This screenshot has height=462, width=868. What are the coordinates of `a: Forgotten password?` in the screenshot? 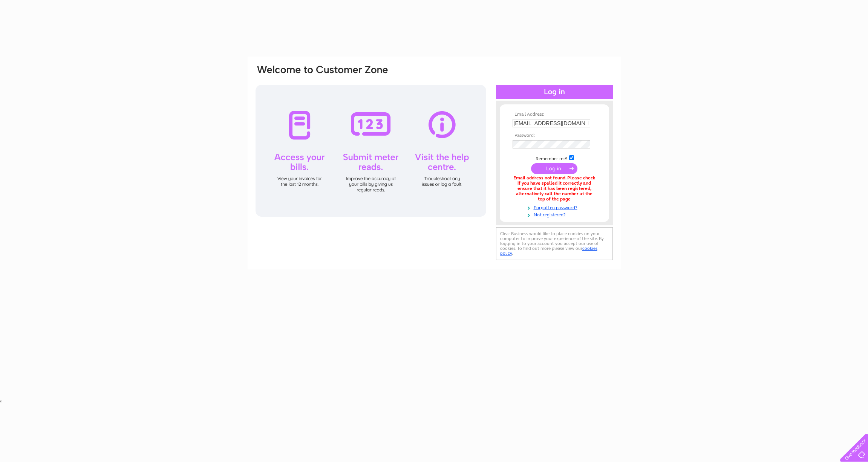 It's located at (555, 207).